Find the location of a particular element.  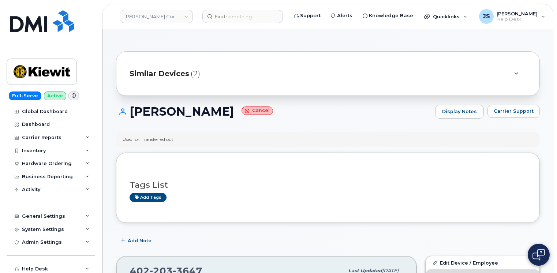

a: Add tags is located at coordinates (148, 197).